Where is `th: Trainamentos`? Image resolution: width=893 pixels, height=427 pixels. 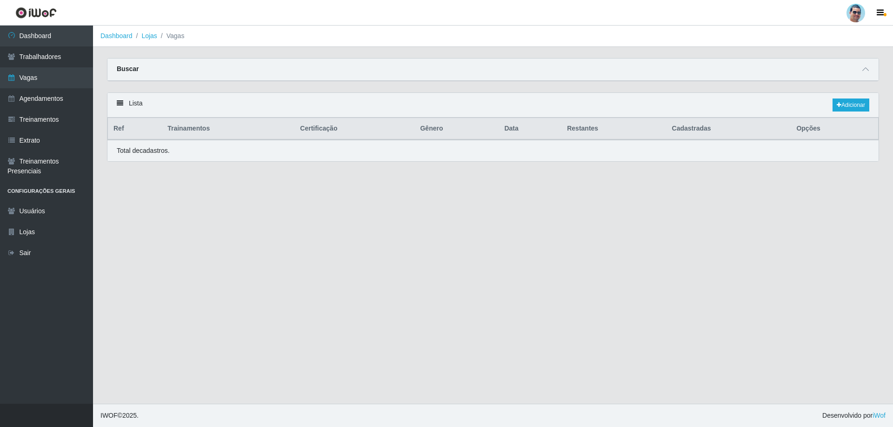 th: Trainamentos is located at coordinates (228, 129).